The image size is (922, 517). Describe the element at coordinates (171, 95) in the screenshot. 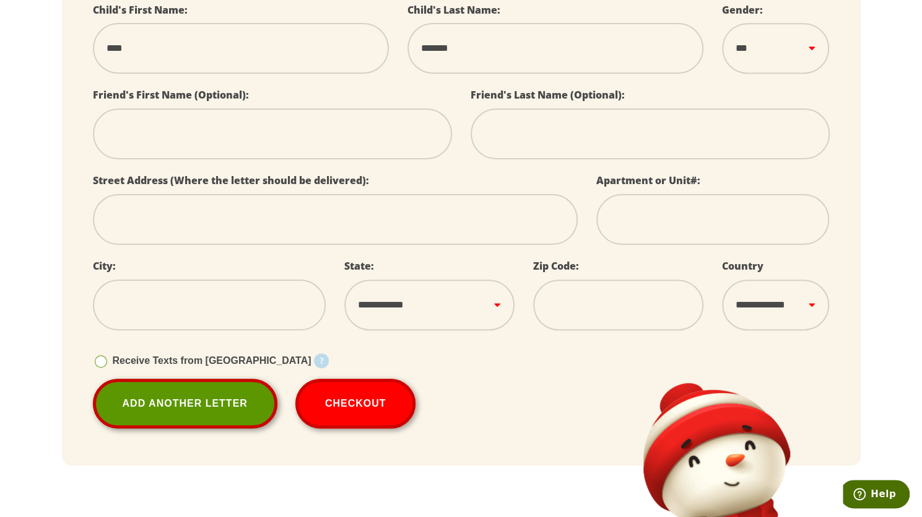

I see `label: Friend's First Name (Optional):` at that location.